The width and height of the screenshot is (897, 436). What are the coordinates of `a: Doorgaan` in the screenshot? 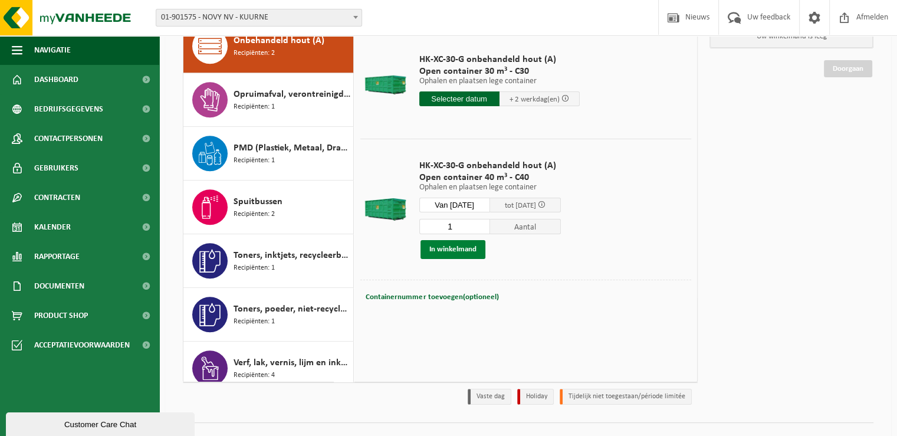 It's located at (848, 68).